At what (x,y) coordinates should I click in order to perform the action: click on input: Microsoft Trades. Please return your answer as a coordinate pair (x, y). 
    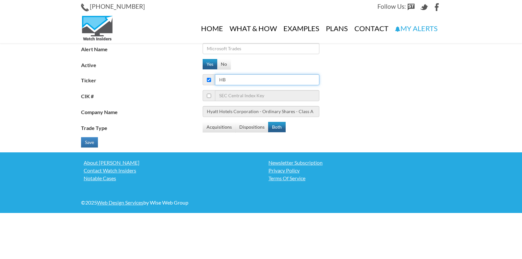
    Looking at the image, I should click on (261, 49).